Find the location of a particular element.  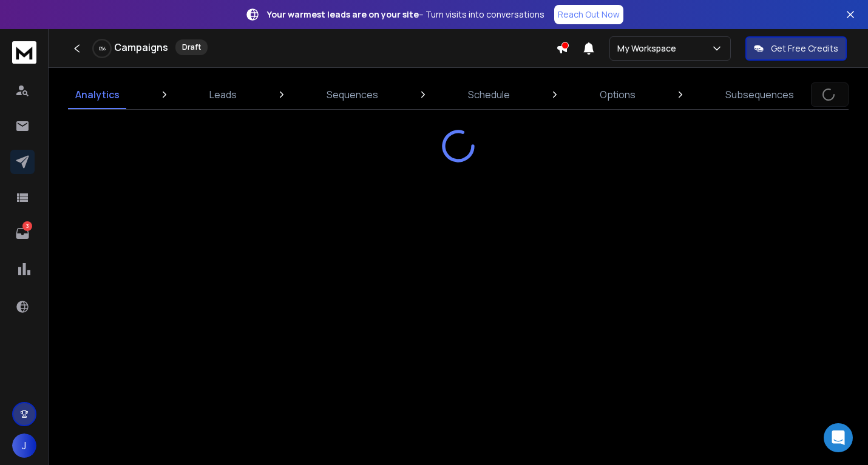

p: Subsequences is located at coordinates (759, 94).